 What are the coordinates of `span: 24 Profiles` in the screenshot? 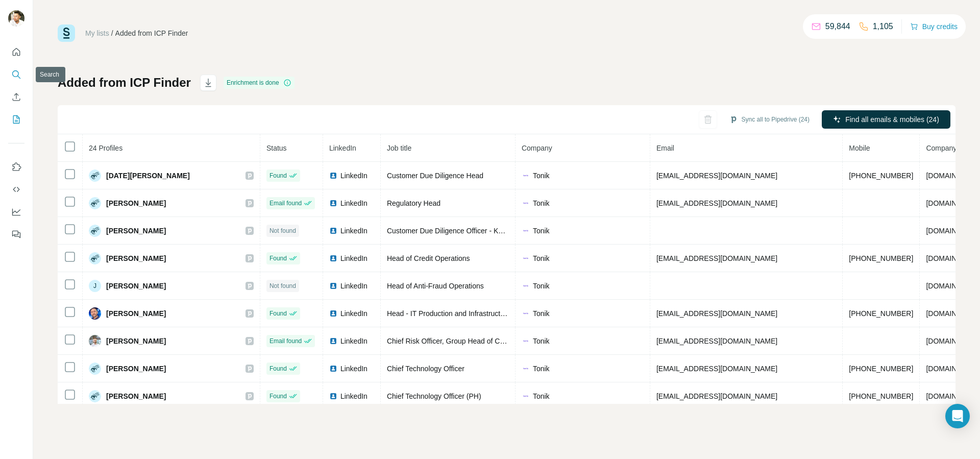 It's located at (106, 148).